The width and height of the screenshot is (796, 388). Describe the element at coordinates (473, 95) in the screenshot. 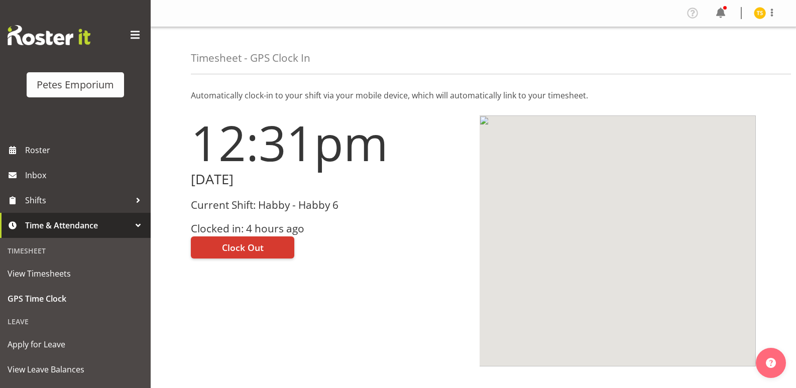

I see `p: Automatically clock-in to your shift via your mobile device, which will automatically link to you...` at that location.